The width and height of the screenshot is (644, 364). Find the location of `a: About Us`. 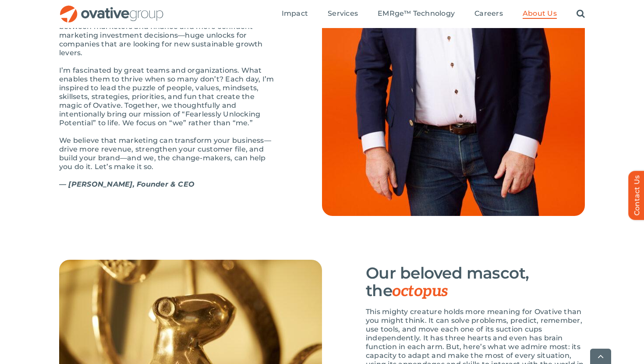

a: About Us is located at coordinates (540, 14).